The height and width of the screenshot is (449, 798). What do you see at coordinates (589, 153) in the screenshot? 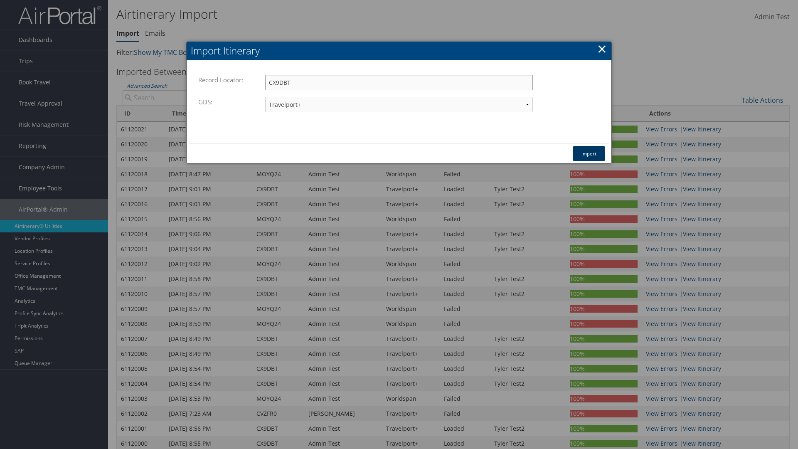
I see `button: Import` at bounding box center [589, 153].